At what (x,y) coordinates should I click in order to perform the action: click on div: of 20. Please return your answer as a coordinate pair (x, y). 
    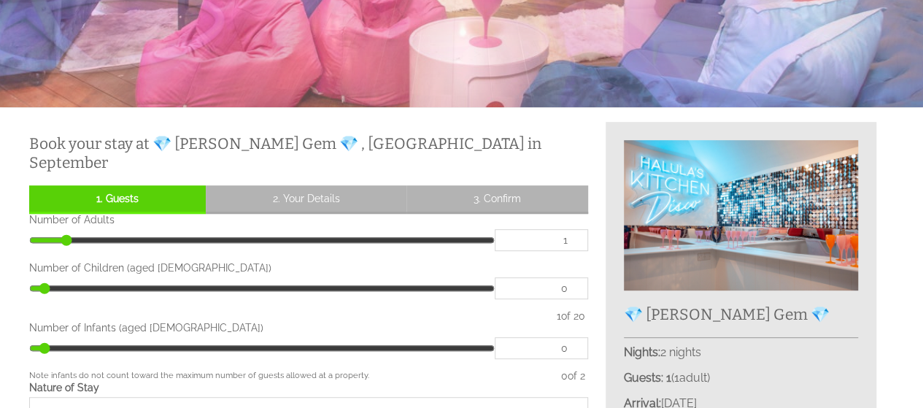
    Looking at the image, I should click on (571, 316).